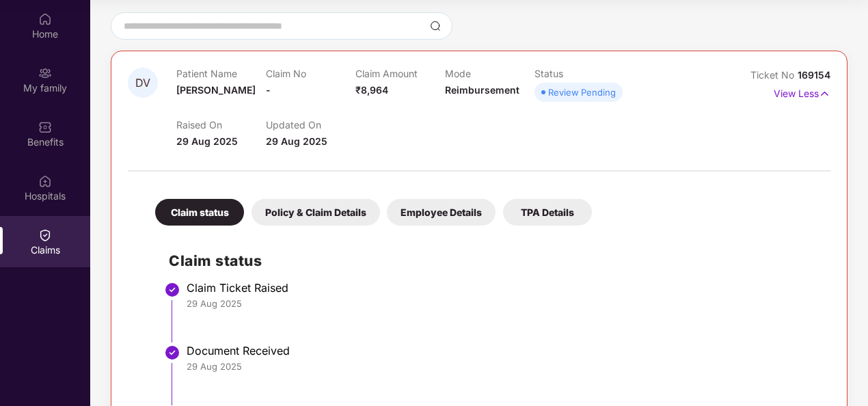 The width and height of the screenshot is (868, 406). What do you see at coordinates (45, 181) in the screenshot?
I see `img: svg+xml;base64,PHN2ZyBpZD0iSG9zcGl0YWxzIiB4bWxucz0iaHR0cDovL3d3dy53My5vcmcvMjAwMC9zdmciIHdpZHRoPS...` at bounding box center [45, 181].